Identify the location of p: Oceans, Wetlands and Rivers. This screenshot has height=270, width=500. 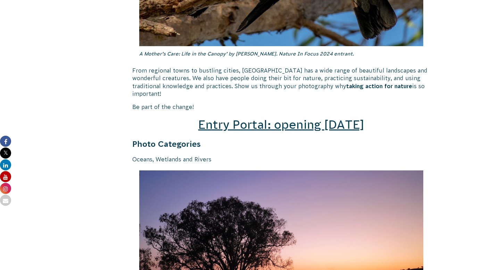
(281, 159).